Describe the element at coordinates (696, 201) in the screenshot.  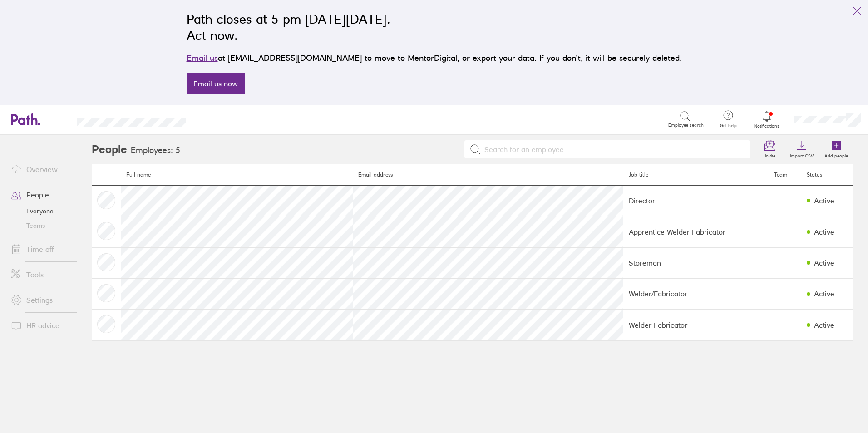
I see `td: Director` at that location.